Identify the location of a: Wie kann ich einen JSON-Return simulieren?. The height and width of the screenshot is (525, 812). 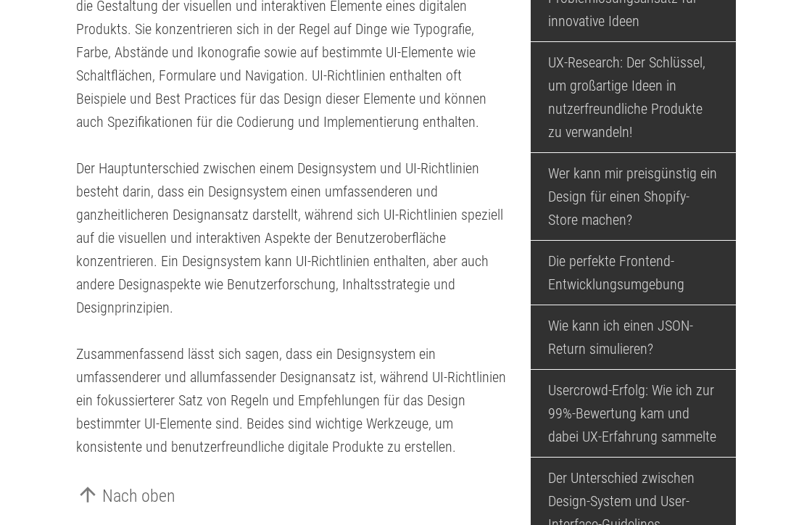
(633, 338).